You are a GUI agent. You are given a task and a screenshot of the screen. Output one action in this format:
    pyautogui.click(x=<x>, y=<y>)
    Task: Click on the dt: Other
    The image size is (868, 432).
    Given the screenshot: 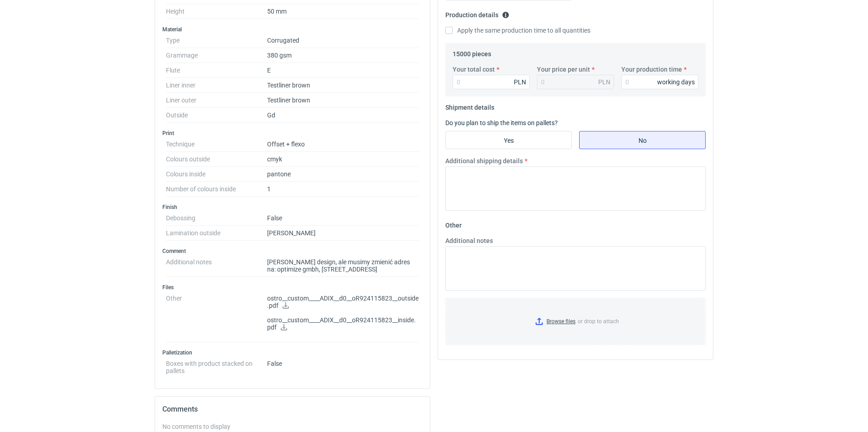 What is the action you would take?
    pyautogui.click(x=216, y=317)
    